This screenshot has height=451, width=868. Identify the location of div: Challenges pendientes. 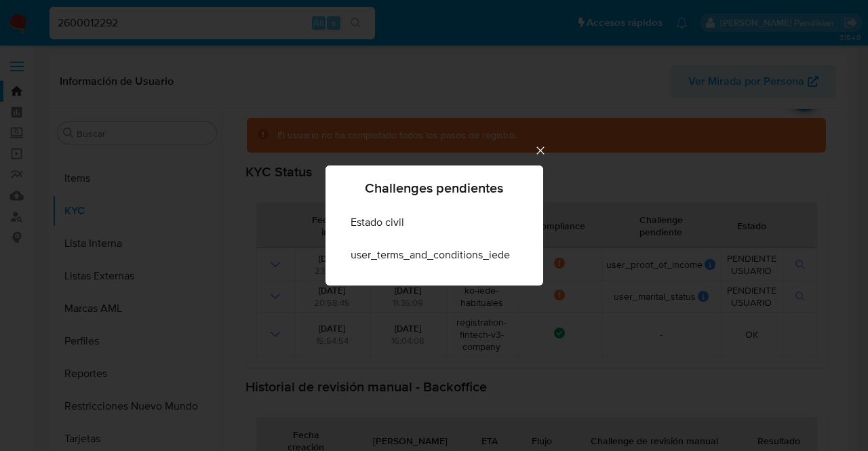
(434, 226).